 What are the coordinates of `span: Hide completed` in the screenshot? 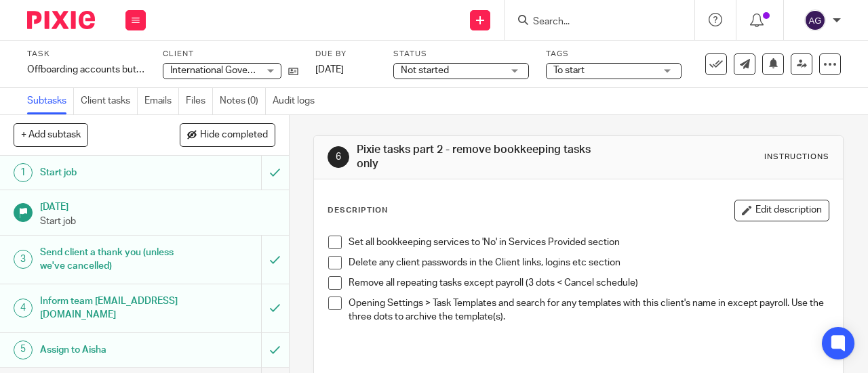 It's located at (234, 135).